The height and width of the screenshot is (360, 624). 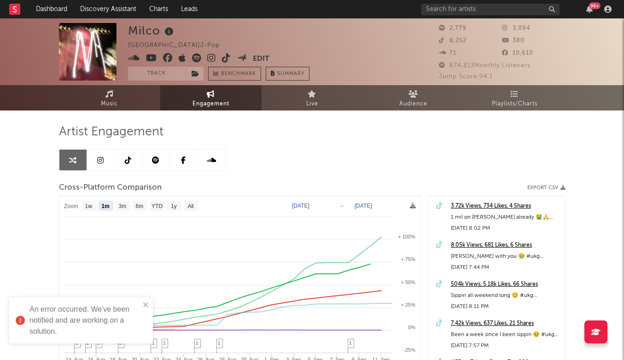 What do you see at coordinates (505, 284) in the screenshot?
I see `div: 504k Views, 5.18k Likes, 66 Shares` at bounding box center [505, 284].